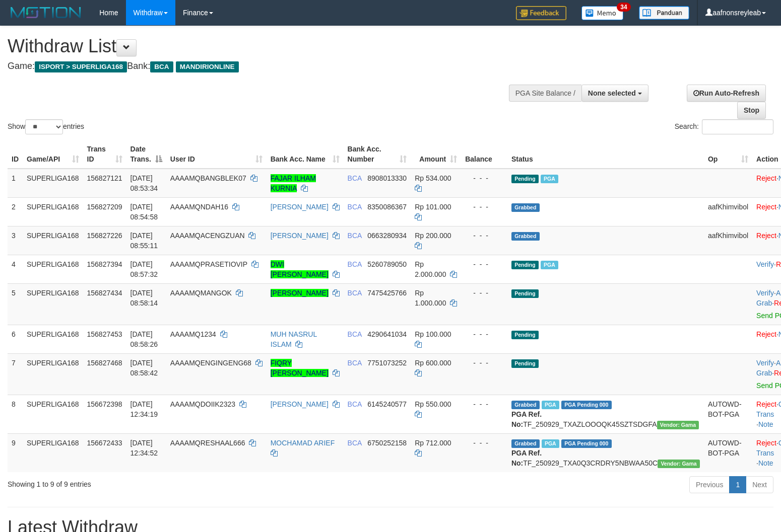 The width and height of the screenshot is (781, 532). Describe the element at coordinates (678, 425) in the screenshot. I see `span: Vendor URL: https://trx31.1velocity.biz` at that location.